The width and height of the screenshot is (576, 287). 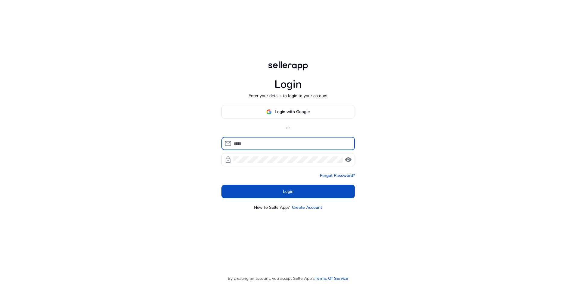 What do you see at coordinates (272, 208) in the screenshot?
I see `p: New to SellerApp?` at bounding box center [272, 208].